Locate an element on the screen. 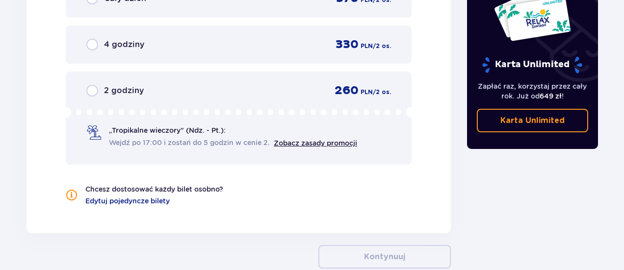 The height and width of the screenshot is (270, 624). span: 2 godziny is located at coordinates (124, 91).